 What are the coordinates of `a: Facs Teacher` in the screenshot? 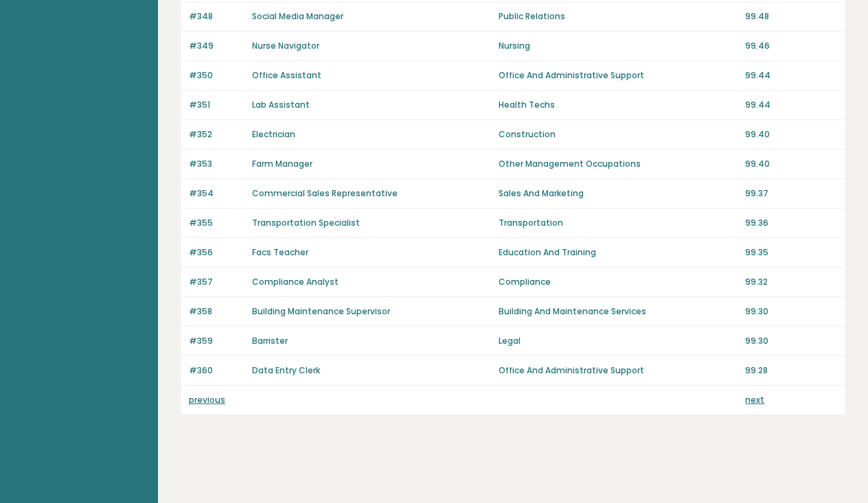 It's located at (280, 252).